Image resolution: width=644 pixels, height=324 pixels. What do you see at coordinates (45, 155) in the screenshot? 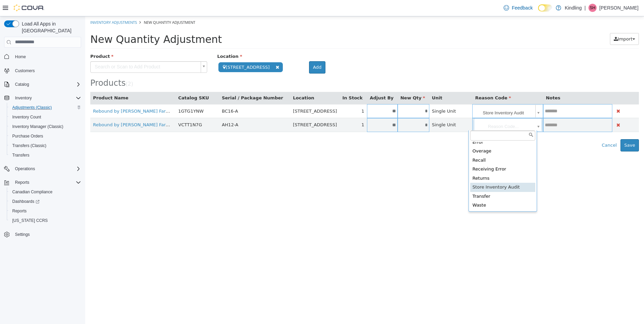
I see `button: Transfers` at bounding box center [45, 155].